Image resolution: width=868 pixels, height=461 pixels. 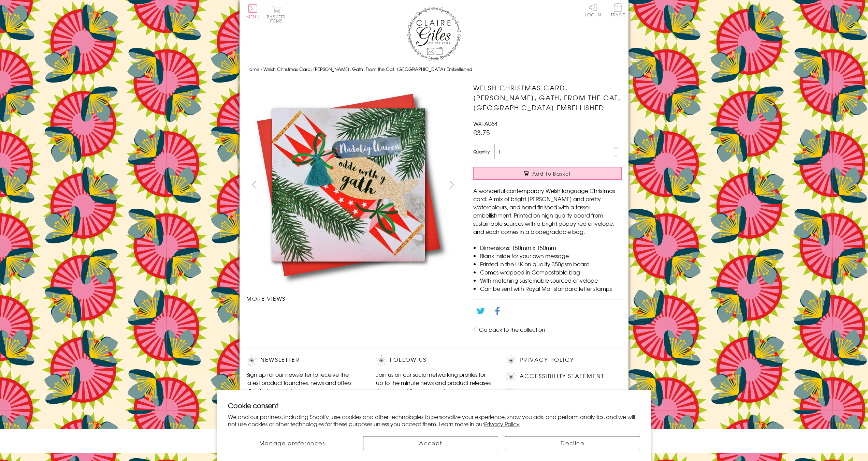 What do you see at coordinates (433, 317) in the screenshot?
I see `li: Carousel Page 4` at bounding box center [433, 317].